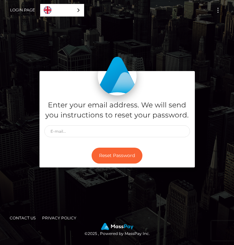  I want to click on a: Privacy Policy, so click(59, 218).